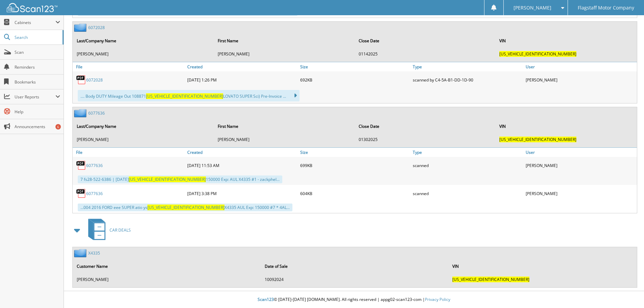  What do you see at coordinates (437, 299) in the screenshot?
I see `a: Privacy Policy` at bounding box center [437, 299].